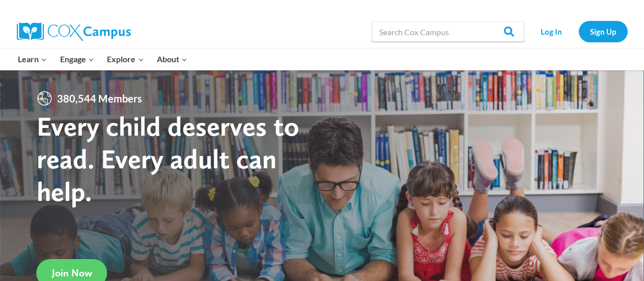  What do you see at coordinates (103, 59) in the screenshot?
I see `nav: Primary Navigation` at bounding box center [103, 59].